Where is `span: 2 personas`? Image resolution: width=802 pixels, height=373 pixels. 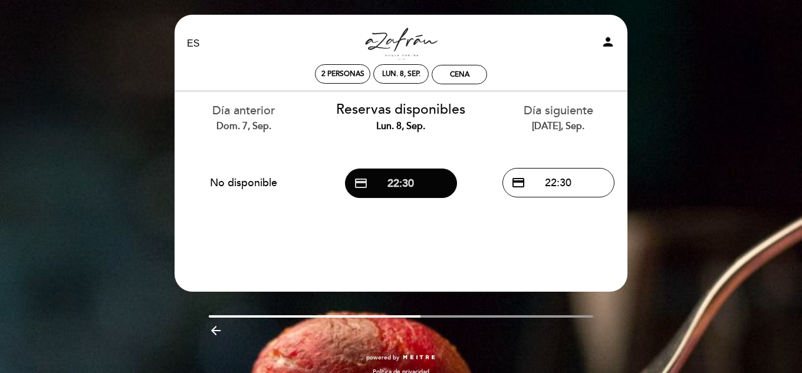
span: 2 personas is located at coordinates (343, 74).